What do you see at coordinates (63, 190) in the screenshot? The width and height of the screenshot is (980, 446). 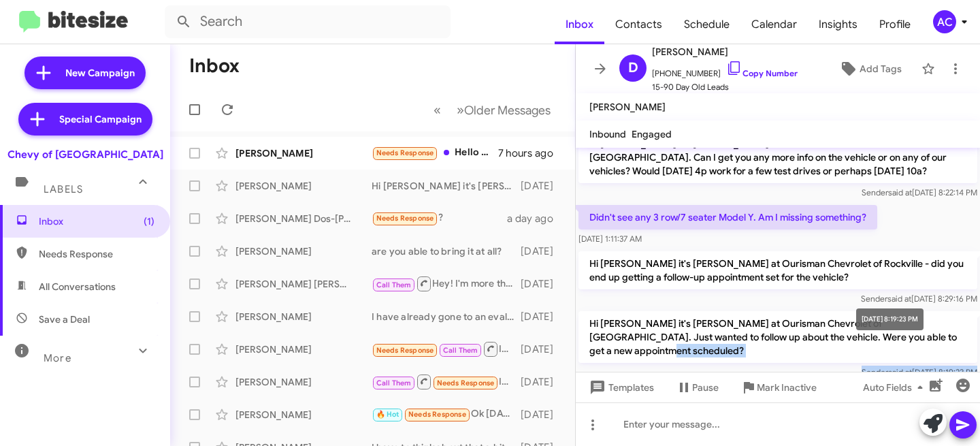 I see `span: Labels` at bounding box center [63, 190].